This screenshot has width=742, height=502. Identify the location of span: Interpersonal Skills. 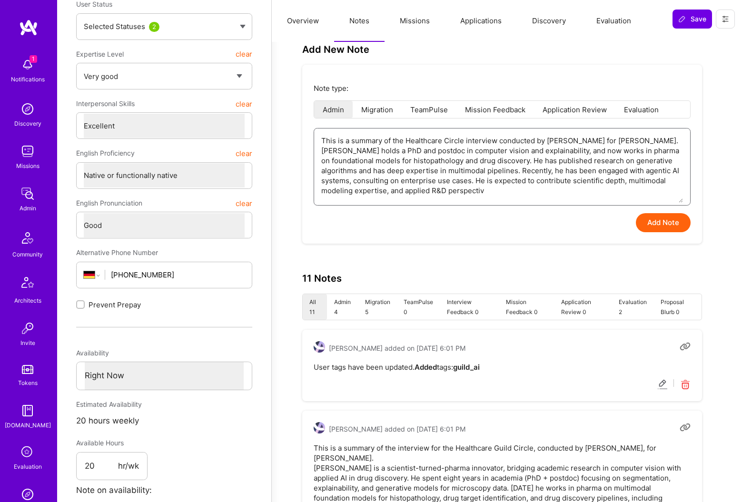
(105, 104).